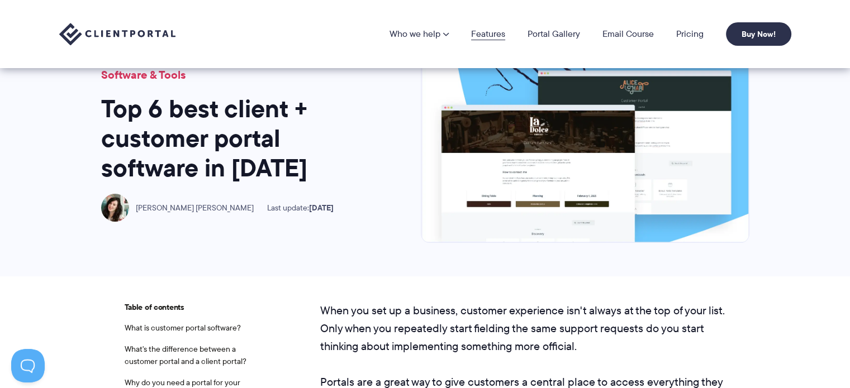  Describe the element at coordinates (143, 75) in the screenshot. I see `a: Software & Tools` at that location.